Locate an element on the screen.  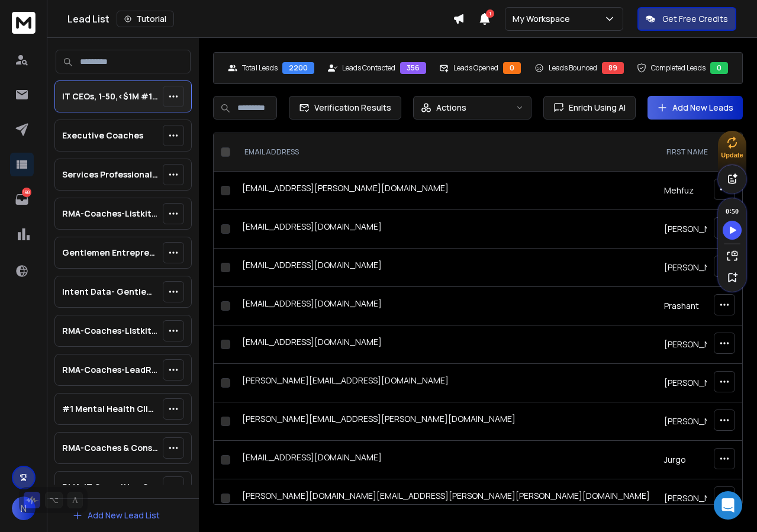
p: Leads Contacted is located at coordinates (369, 68).